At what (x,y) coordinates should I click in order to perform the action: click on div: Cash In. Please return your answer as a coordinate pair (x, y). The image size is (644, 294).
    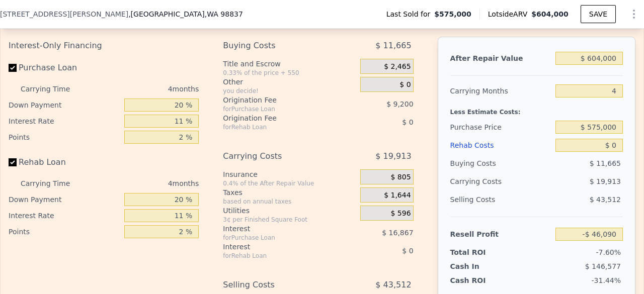
    Looking at the image, I should click on (481, 266).